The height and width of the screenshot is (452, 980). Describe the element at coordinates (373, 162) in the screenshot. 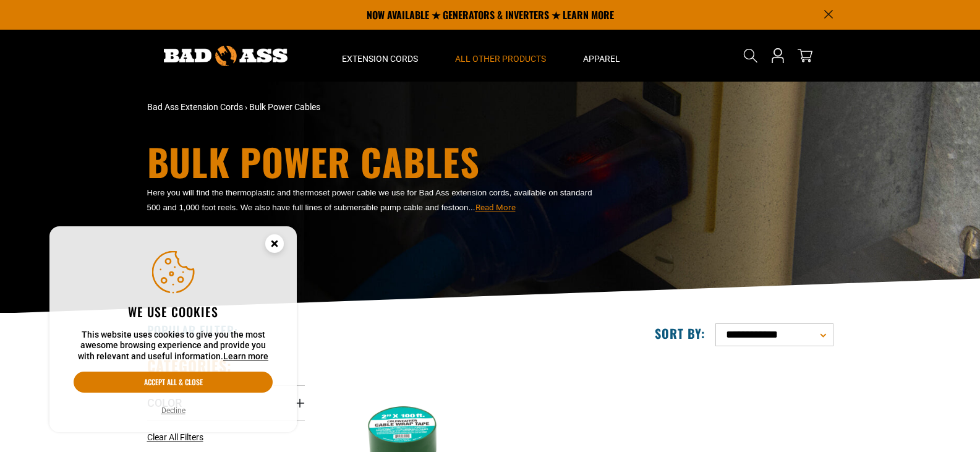

I see `h1: Bulk Power Cables` at that location.